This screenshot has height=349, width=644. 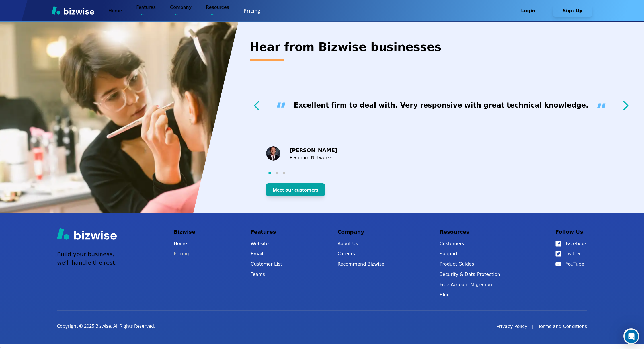 I want to click on img: Twitter Icon, so click(x=558, y=254).